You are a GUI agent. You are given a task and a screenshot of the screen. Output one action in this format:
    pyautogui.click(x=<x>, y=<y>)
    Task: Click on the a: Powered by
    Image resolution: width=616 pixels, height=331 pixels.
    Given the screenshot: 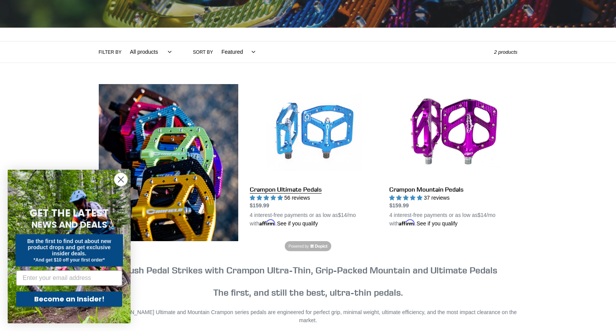 What is the action you would take?
    pyautogui.click(x=308, y=246)
    